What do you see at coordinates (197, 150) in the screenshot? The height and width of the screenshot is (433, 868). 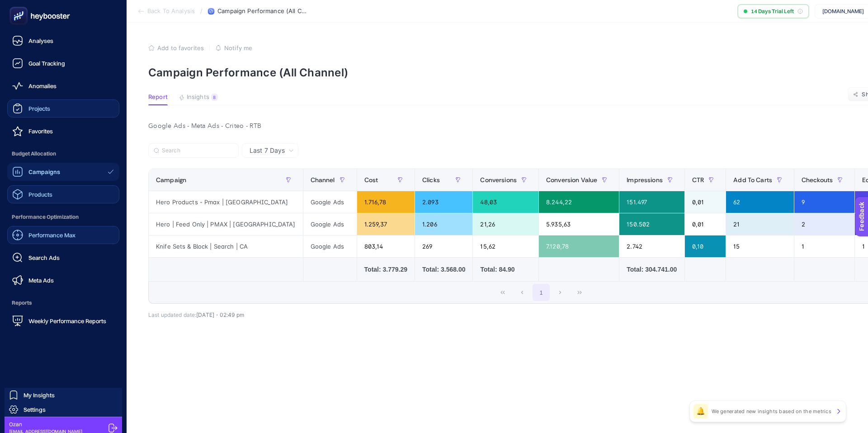 I see `input: Search` at bounding box center [197, 150].